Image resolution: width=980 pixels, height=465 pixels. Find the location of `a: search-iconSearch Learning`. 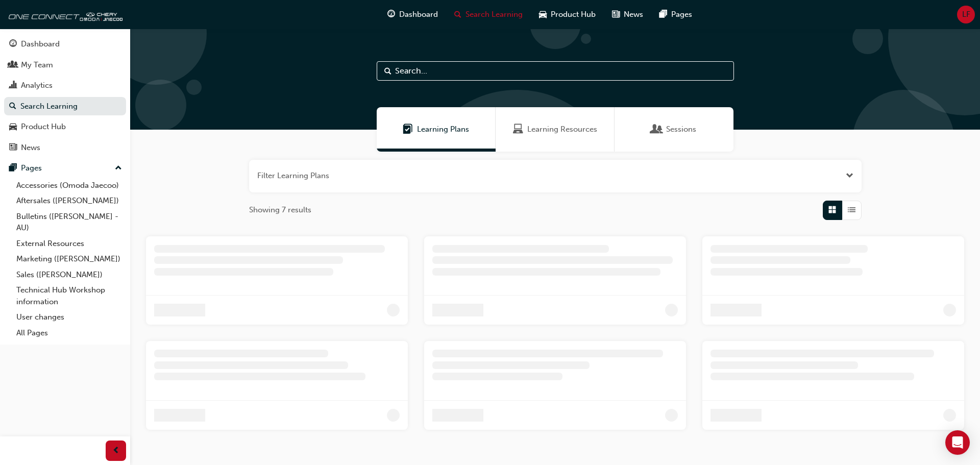

a: search-iconSearch Learning is located at coordinates (488, 15).